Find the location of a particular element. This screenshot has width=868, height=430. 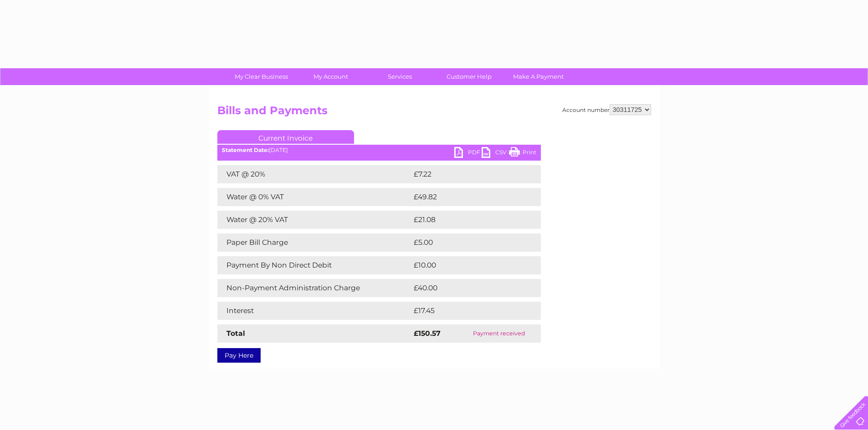

td: Payment received is located at coordinates (499, 333).